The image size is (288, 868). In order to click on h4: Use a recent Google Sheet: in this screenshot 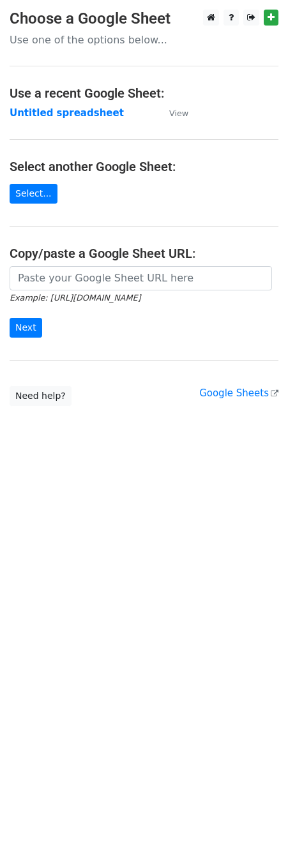, I will do `click(144, 93)`.